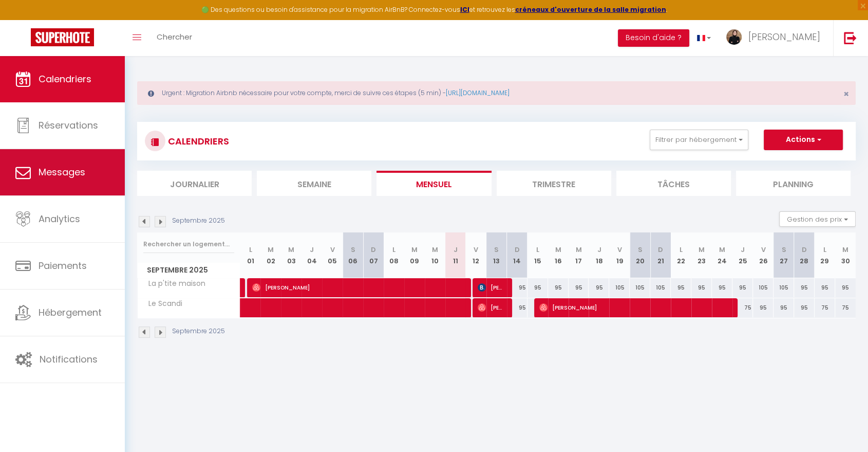 The image size is (868, 452). What do you see at coordinates (591, 9) in the screenshot?
I see `strong: créneaux d'ouverture de la salle migration` at bounding box center [591, 9].